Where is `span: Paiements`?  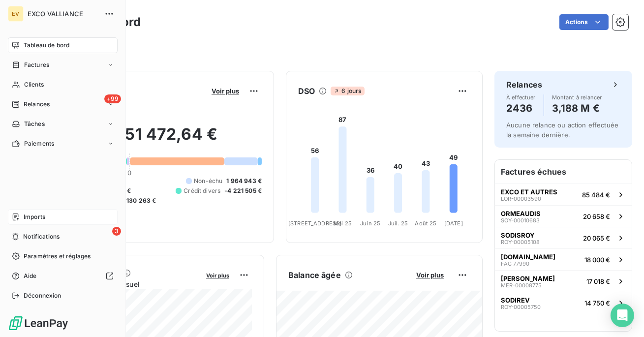 span: Paiements is located at coordinates (39, 144).